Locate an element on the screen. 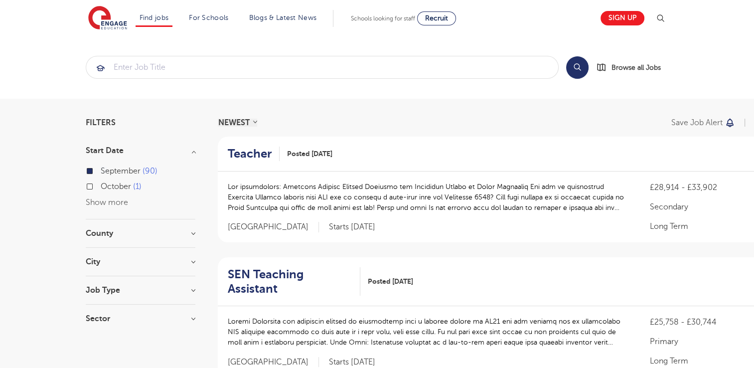 Image resolution: width=754 pixels, height=368 pixels. input: September 90 is located at coordinates (104, 169).